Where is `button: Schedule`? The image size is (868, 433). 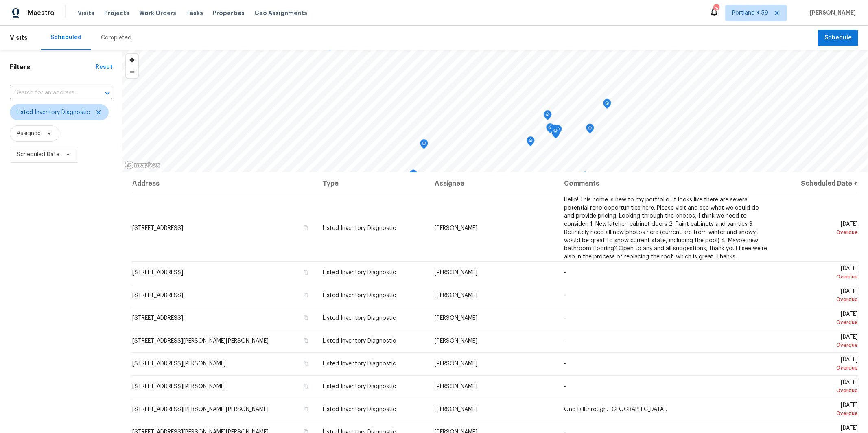 button: Schedule is located at coordinates (837, 38).